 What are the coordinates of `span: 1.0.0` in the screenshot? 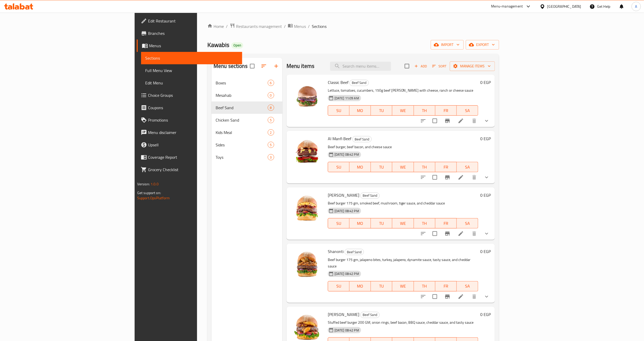 It's located at (155, 184).